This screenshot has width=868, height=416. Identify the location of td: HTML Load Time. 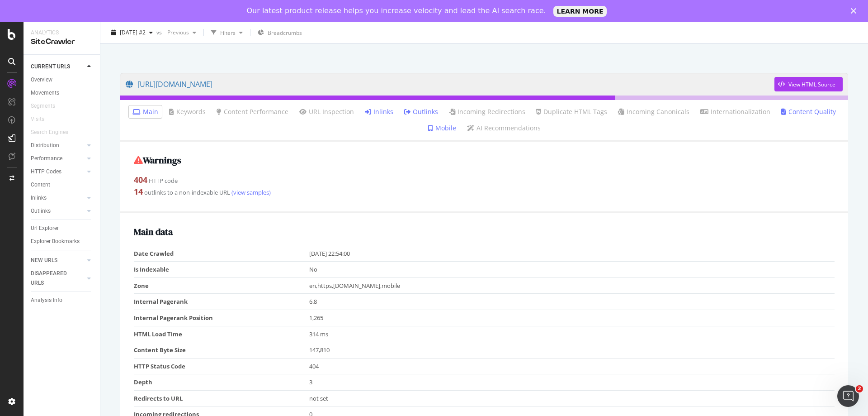
(221, 334).